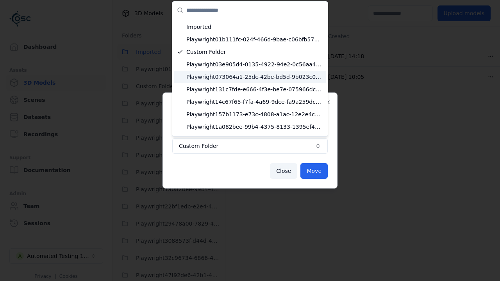 Image resolution: width=500 pixels, height=281 pixels. Describe the element at coordinates (255, 39) in the screenshot. I see `span: Playwright01b111fc-024f-466d-9bae-c06bfb571c6d` at that location.